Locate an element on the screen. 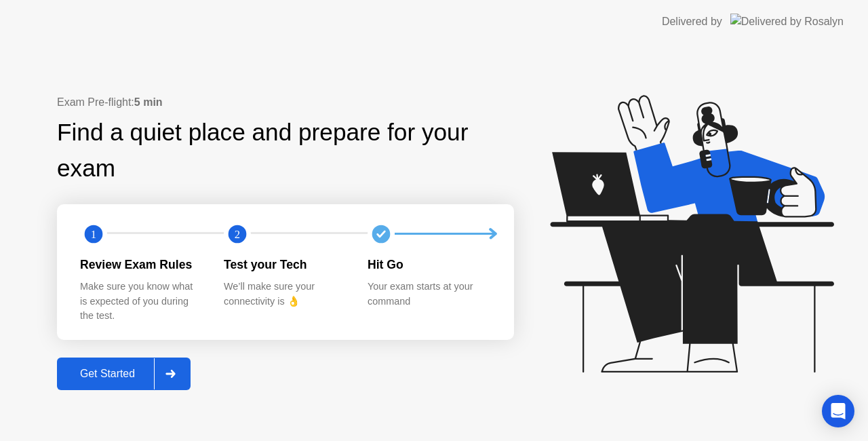 This screenshot has width=868, height=441. div: Find a quiet place and prepare for your exam is located at coordinates (286, 151).